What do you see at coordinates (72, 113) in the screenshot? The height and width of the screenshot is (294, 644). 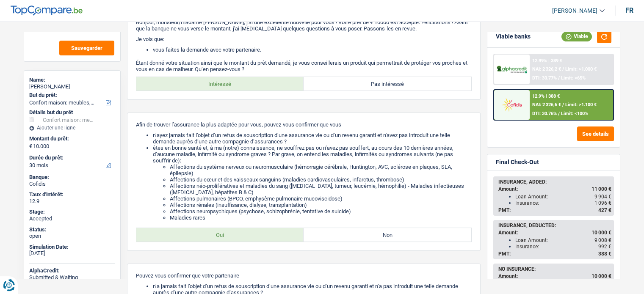 I see `div: Détails but du prêt` at bounding box center [72, 113].